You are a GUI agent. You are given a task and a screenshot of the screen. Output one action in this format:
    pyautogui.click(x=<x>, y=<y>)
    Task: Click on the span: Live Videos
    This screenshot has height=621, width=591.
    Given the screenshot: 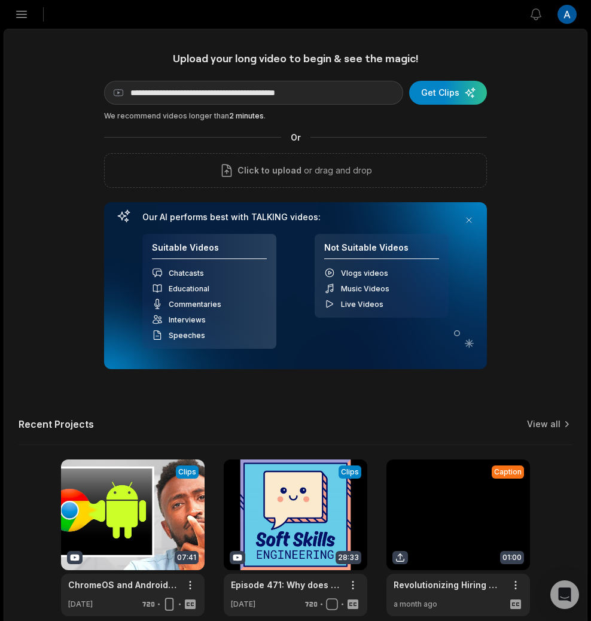 What is the action you would take?
    pyautogui.click(x=362, y=304)
    